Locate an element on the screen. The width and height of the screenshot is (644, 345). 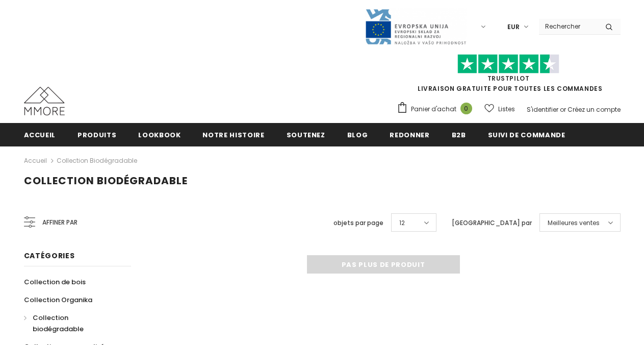
span: Panier d'achat is located at coordinates (434, 109).